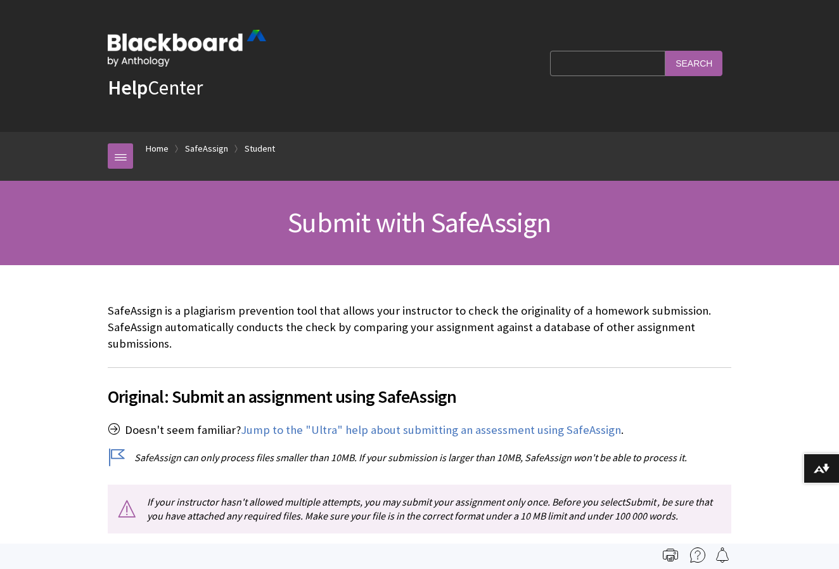  I want to click on img: Blackboard by Anthology, so click(187, 48).